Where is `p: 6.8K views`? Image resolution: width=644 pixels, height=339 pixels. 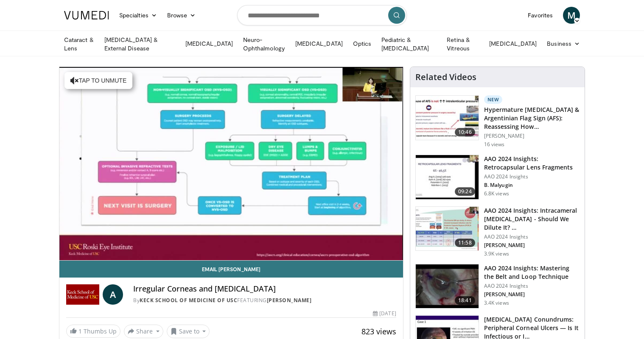 p: 6.8K views is located at coordinates (496, 194).